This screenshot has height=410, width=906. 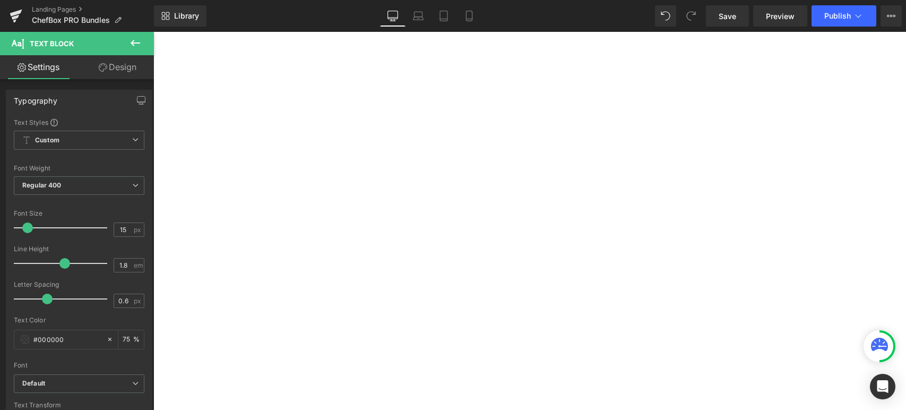 What do you see at coordinates (180, 16) in the screenshot?
I see `a: New Library` at bounding box center [180, 16].